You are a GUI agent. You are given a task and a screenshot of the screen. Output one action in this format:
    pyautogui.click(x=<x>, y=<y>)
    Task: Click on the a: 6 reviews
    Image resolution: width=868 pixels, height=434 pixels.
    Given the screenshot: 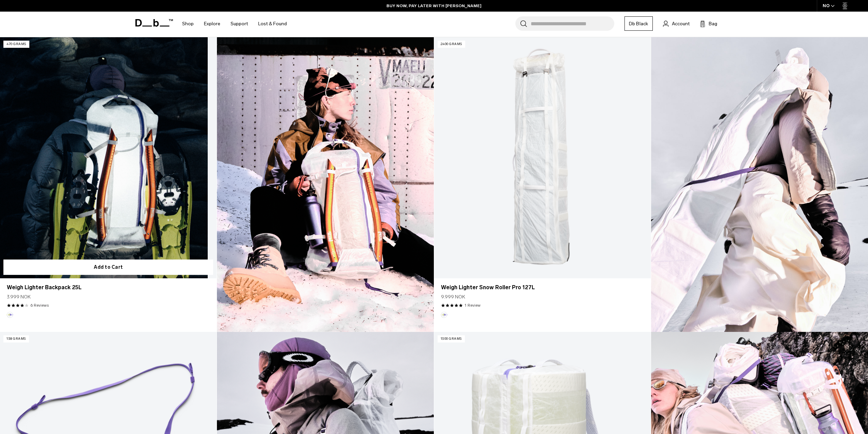 What is the action you would take?
    pyautogui.click(x=40, y=305)
    